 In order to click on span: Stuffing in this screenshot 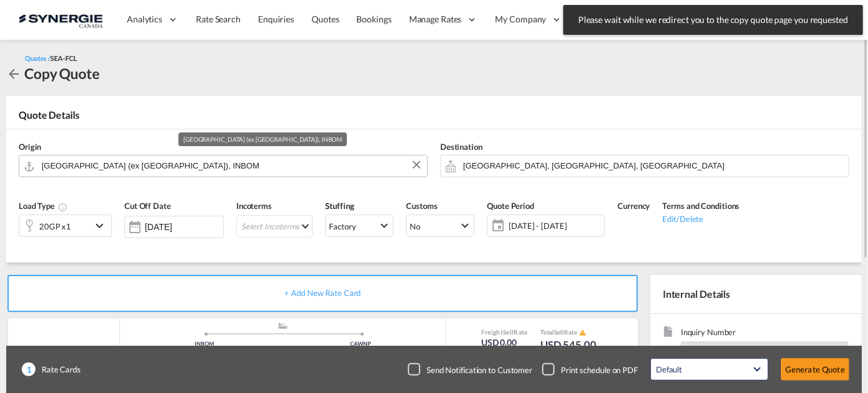, I will do `click(339, 206)`.